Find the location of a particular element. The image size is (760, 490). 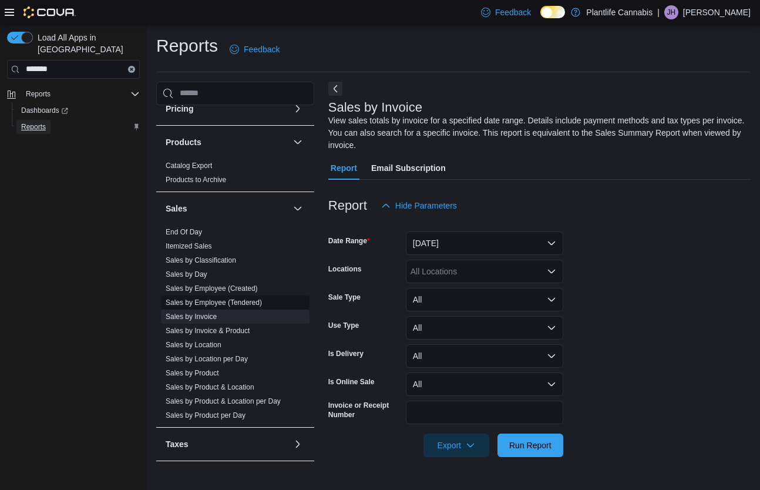

button: Open list of options is located at coordinates (551, 271).